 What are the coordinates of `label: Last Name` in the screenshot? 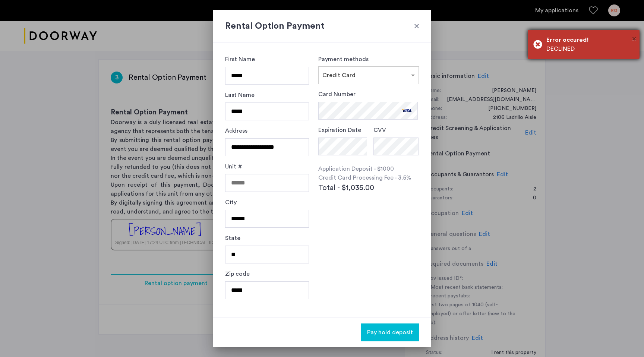 It's located at (239, 95).